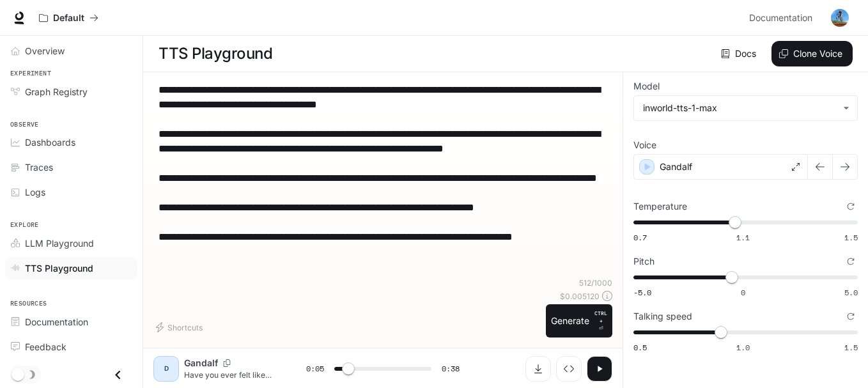 This screenshot has height=388, width=868. Describe the element at coordinates (117, 375) in the screenshot. I see `button: Close drawer` at that location.